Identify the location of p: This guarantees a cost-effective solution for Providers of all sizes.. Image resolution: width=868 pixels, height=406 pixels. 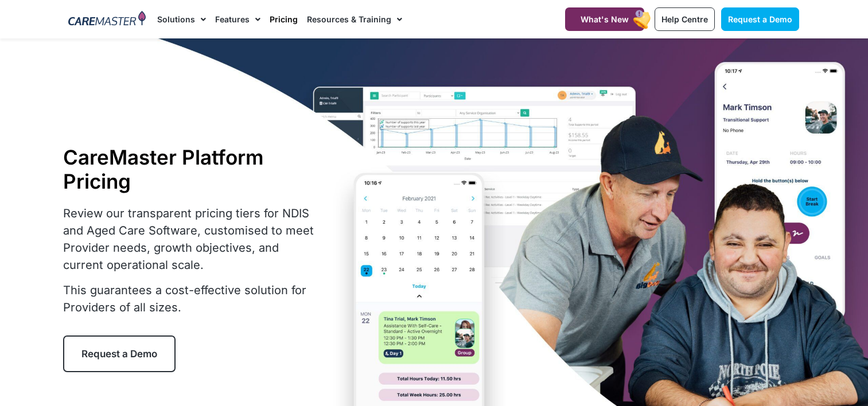
(192, 299).